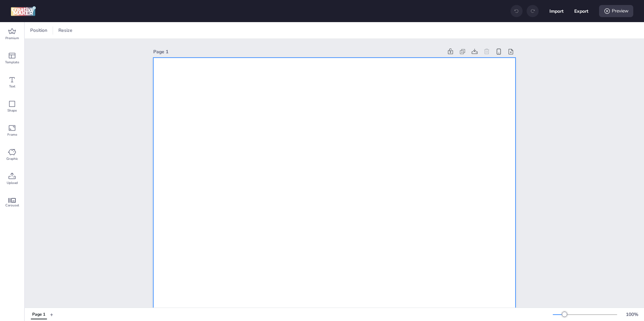  I want to click on div: Tabs, so click(39, 314).